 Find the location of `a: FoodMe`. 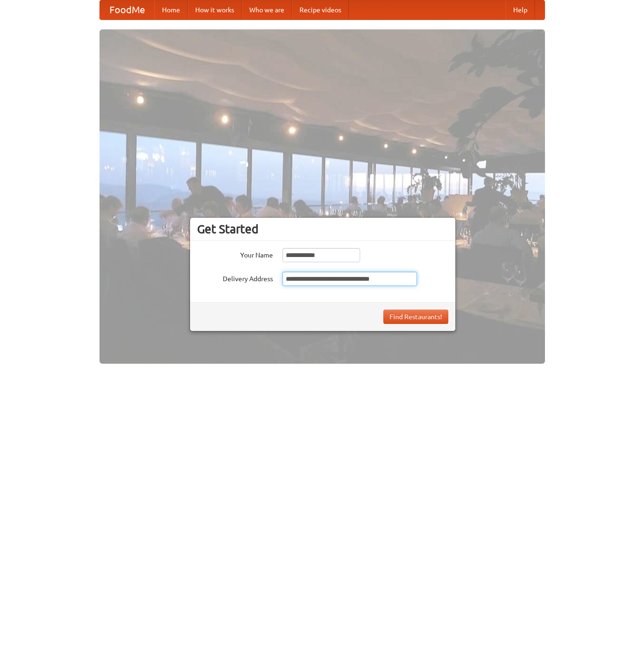

a: FoodMe is located at coordinates (127, 10).